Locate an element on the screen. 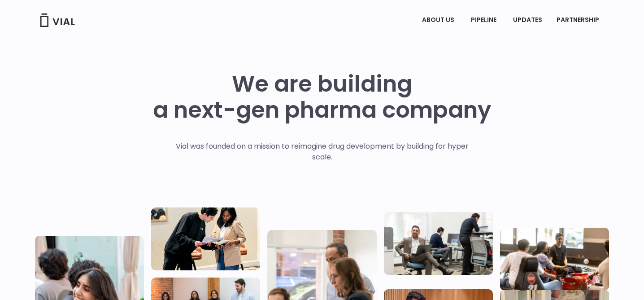 Image resolution: width=644 pixels, height=300 pixels. img: Three people working in an office is located at coordinates (438, 244).